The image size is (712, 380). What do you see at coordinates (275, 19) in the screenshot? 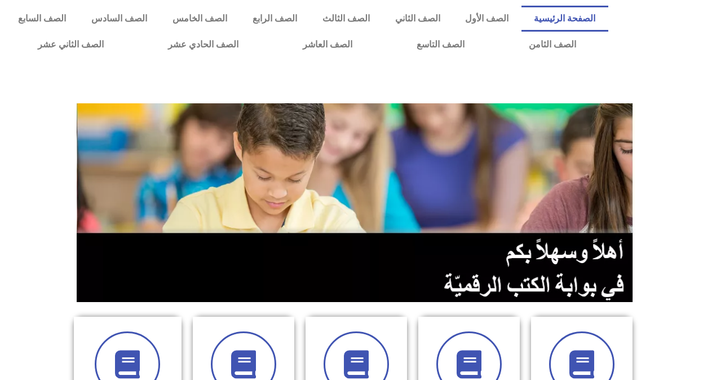
I see `a: الصف الرابع` at bounding box center [275, 19].